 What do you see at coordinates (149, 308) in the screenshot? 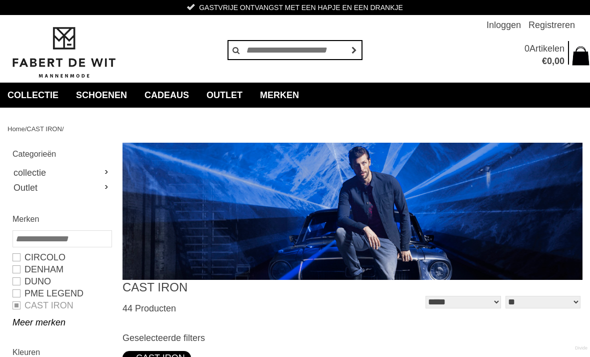
I see `span: 44 Producten` at bounding box center [149, 308].